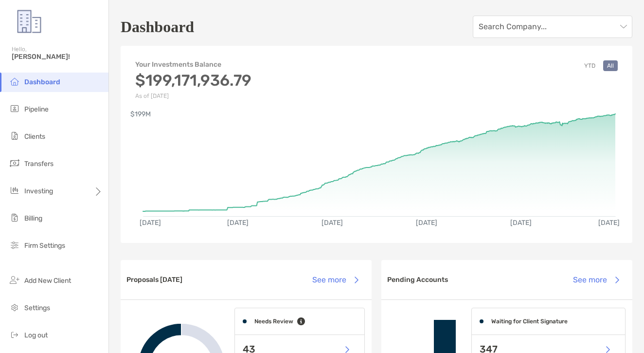  What do you see at coordinates (36, 109) in the screenshot?
I see `span: Pipeline` at bounding box center [36, 109].